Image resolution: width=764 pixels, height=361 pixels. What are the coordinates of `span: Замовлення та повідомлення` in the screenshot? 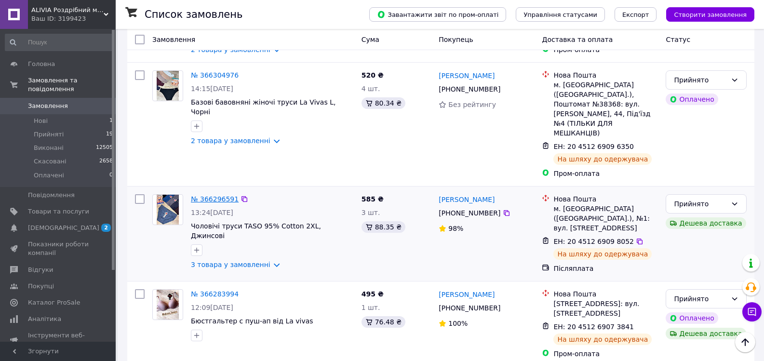 It's located at (72, 85).